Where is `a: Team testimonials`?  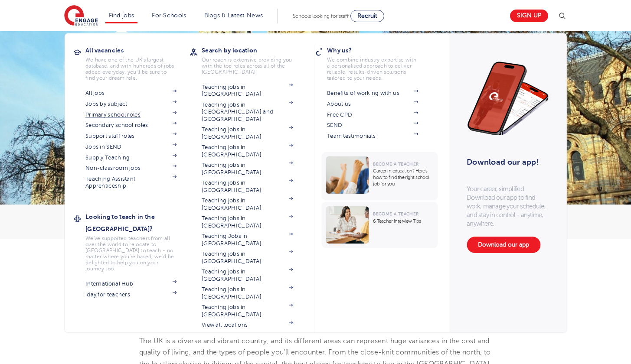
a: Team testimonials is located at coordinates (373, 136).